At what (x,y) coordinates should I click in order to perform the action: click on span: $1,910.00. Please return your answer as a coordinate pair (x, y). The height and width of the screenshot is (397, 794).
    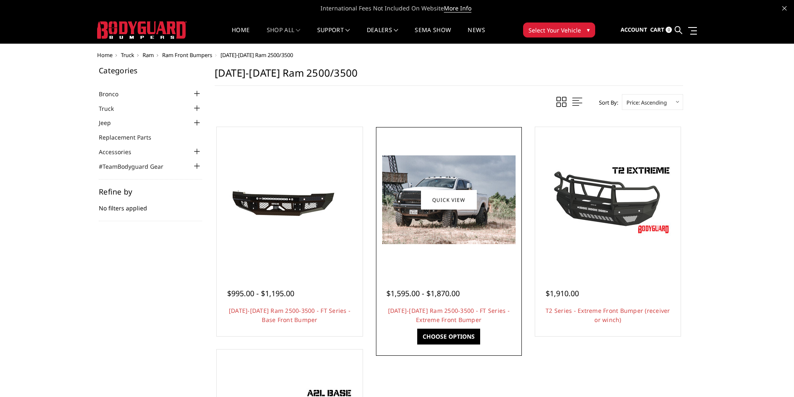
    Looking at the image, I should click on (562, 293).